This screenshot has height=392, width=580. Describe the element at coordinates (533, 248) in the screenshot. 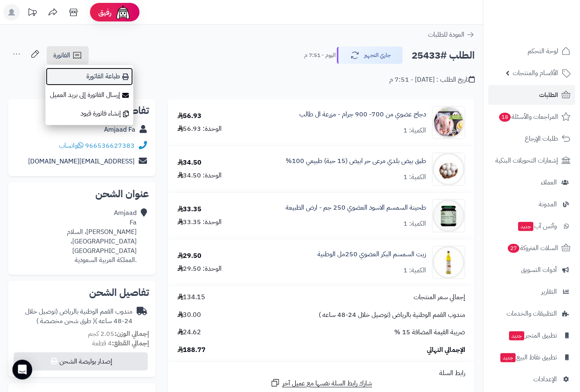

I see `span: السلات المتروكة` at that location.